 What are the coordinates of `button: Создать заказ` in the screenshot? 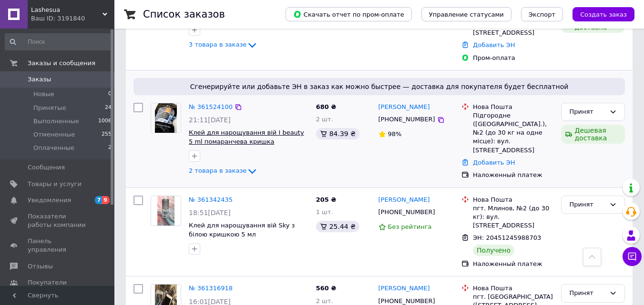 It's located at (603, 14).